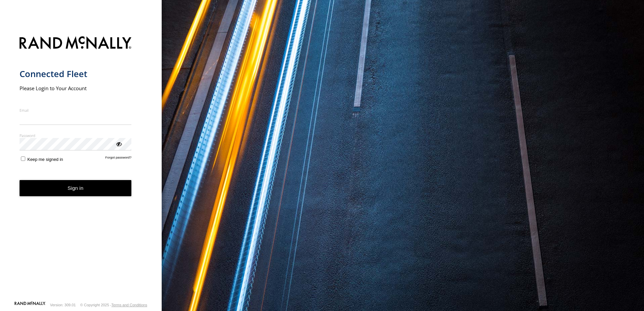  I want to click on div: ViewPassword, so click(119, 144).